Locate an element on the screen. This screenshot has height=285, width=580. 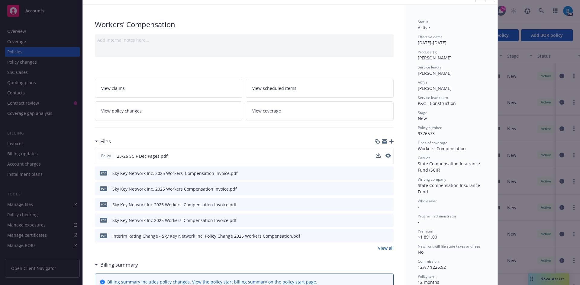
div: Sky Key Network Inc. 2025 Workers Compensation Invoice.pdf is located at coordinates (175, 189).